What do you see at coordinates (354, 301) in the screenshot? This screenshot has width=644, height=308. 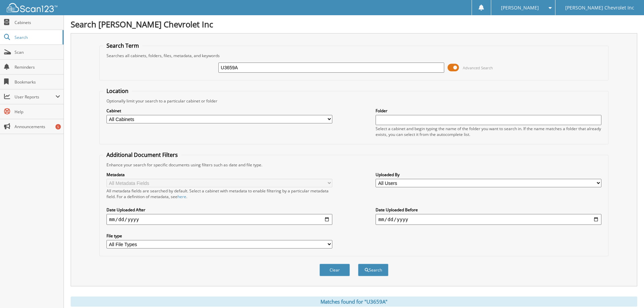 I see `div: Matches found for "U3659A"` at bounding box center [354, 301].